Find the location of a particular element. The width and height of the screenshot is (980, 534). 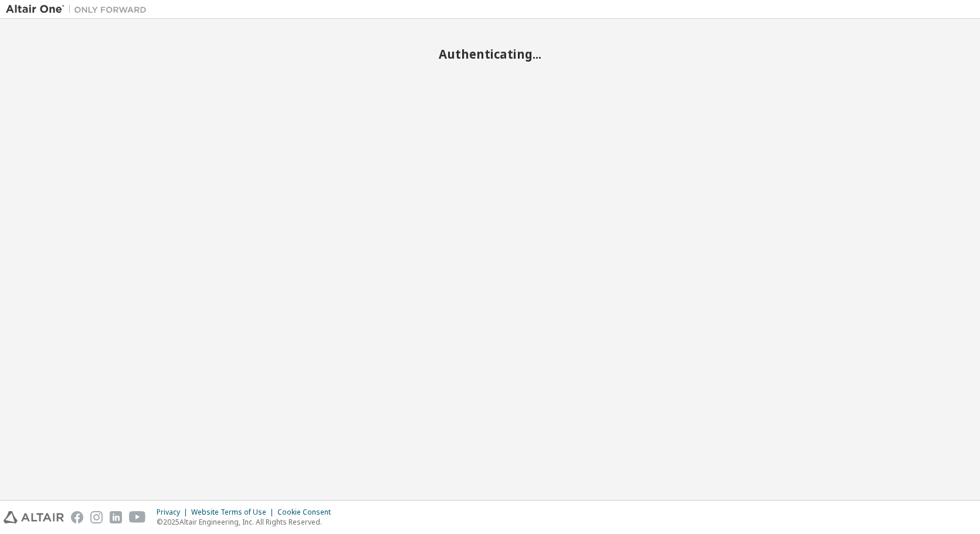

img: linkedin.svg is located at coordinates (115, 516).